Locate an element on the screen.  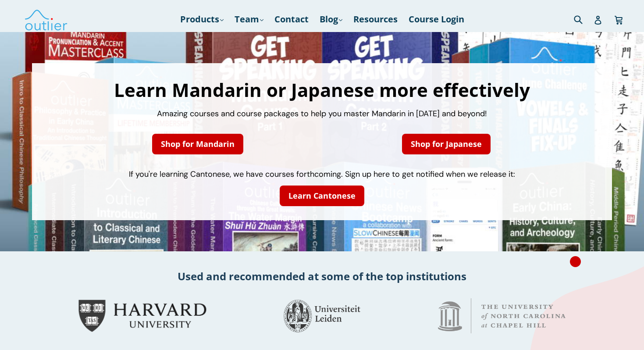
a: Team is located at coordinates (249, 19).